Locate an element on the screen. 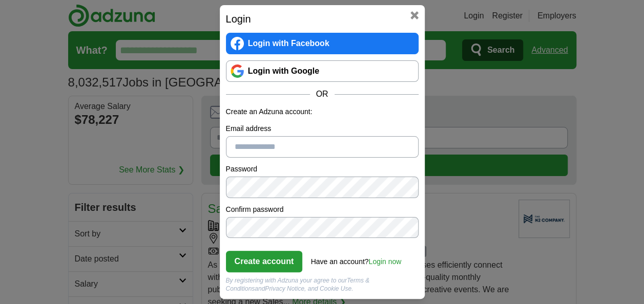  a: Login now is located at coordinates (384, 262).